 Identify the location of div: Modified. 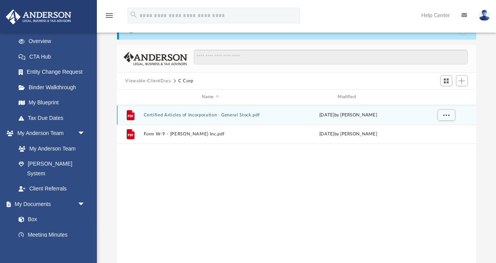
(348, 97).